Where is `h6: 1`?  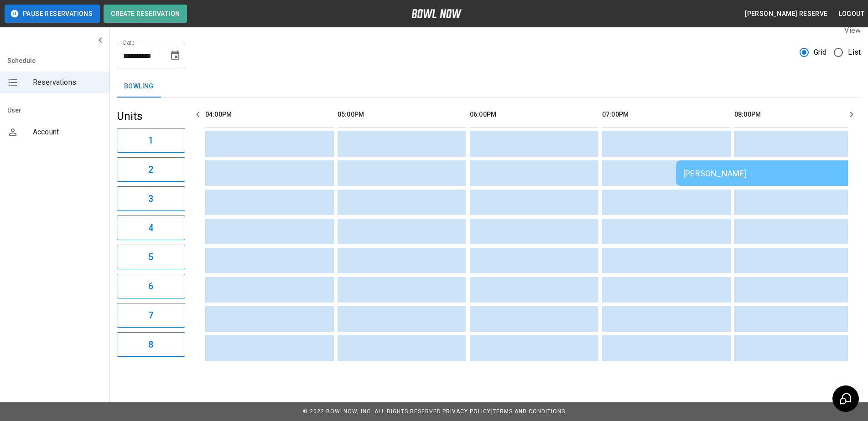
h6: 1 is located at coordinates (151, 140).